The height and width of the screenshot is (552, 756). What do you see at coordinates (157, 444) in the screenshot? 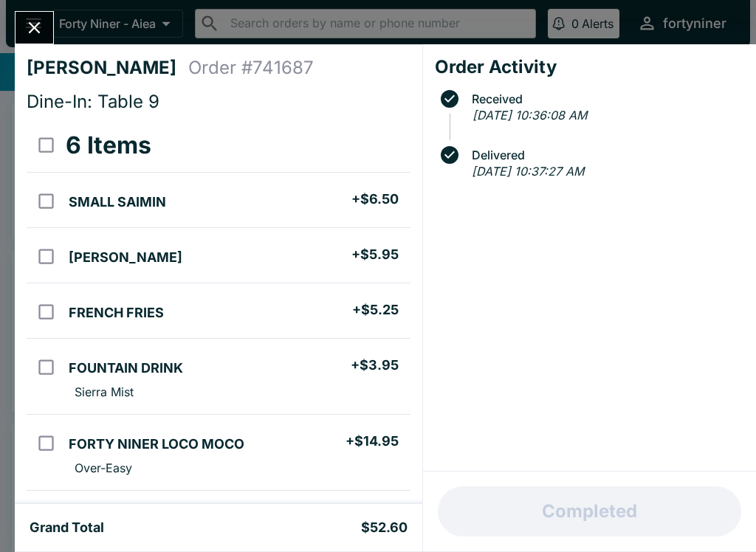
I see `h5: FORTY NINER LOCO MOCO` at bounding box center [157, 444].